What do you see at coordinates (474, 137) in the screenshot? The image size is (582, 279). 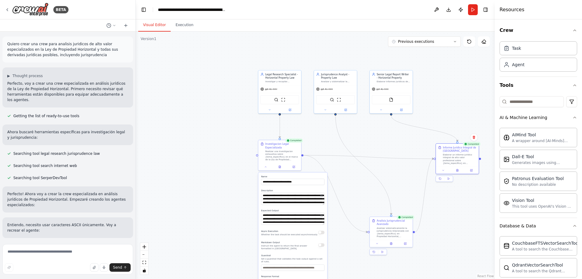 I see `button: Delete node` at bounding box center [474, 137].